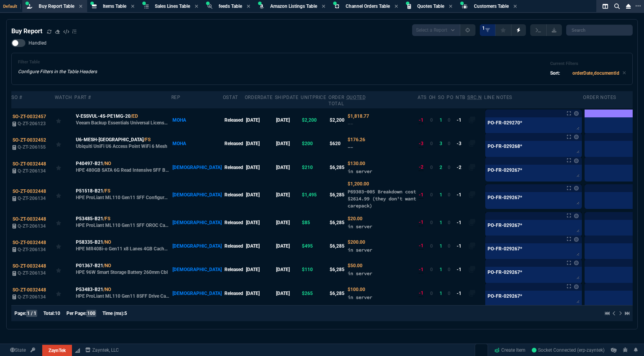  Describe the element at coordinates (313, 97) in the screenshot. I see `div: unitPrice` at that location.